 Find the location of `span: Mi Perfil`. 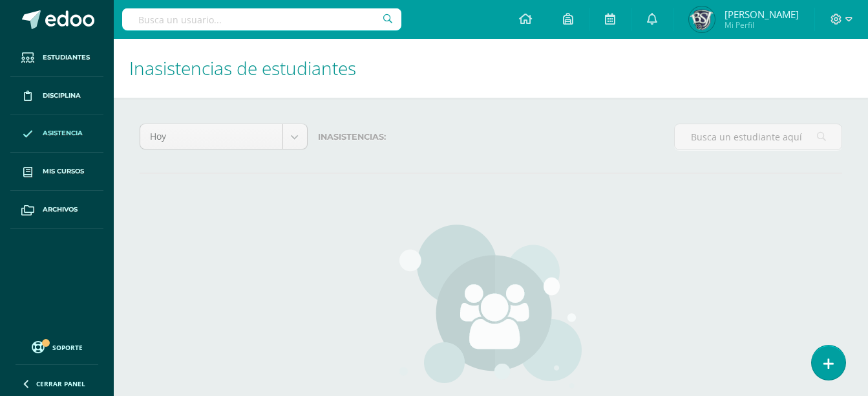

span: Mi Perfil is located at coordinates (762, 24).